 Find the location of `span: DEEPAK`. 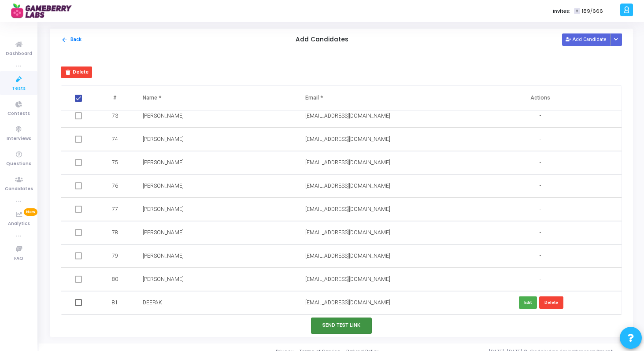

span: DEEPAK is located at coordinates (152, 303).